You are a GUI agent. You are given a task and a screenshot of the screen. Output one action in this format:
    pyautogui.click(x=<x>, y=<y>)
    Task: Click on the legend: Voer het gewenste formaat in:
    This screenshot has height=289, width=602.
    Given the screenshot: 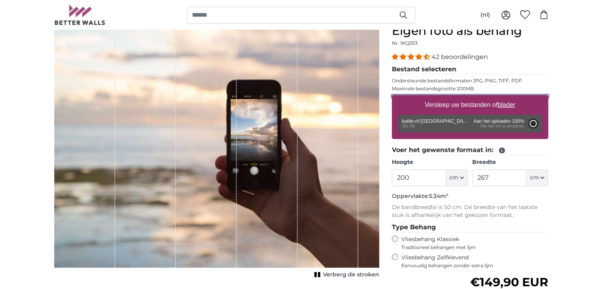 What is the action you would take?
    pyautogui.click(x=470, y=150)
    